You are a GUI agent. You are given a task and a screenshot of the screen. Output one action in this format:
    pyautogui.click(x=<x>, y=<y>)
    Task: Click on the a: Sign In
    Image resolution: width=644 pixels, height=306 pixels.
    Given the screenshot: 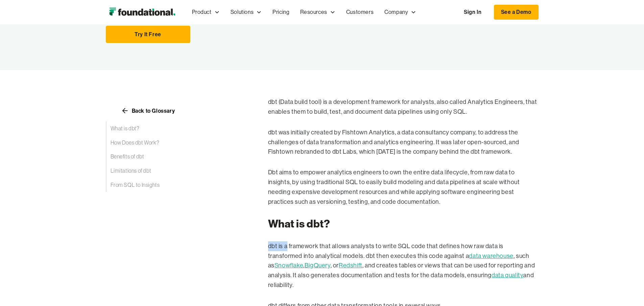 What is the action you would take?
    pyautogui.click(x=473, y=12)
    